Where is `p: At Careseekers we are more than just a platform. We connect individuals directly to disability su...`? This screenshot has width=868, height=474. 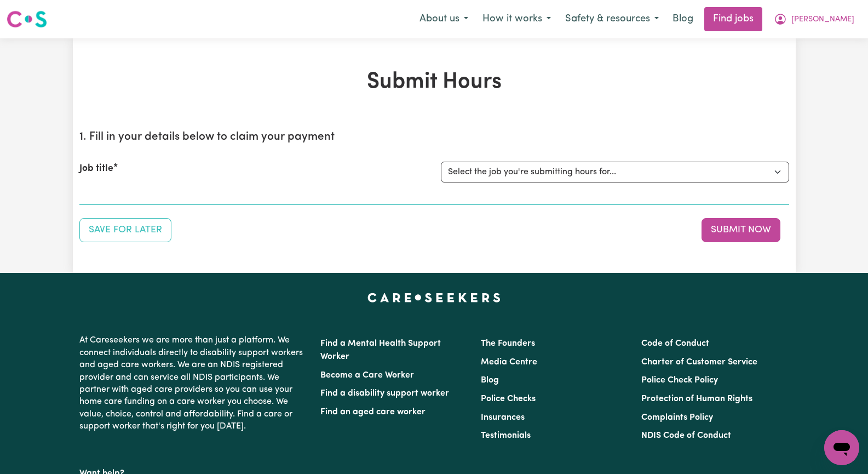
p: At Careseekers we are more than just a platform. We connect individuals directly to disability su... is located at coordinates (193, 383).